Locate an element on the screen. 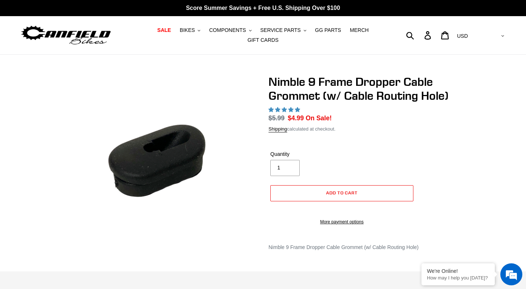 The width and height of the screenshot is (526, 289). span: 5.00 stars is located at coordinates (285, 110).